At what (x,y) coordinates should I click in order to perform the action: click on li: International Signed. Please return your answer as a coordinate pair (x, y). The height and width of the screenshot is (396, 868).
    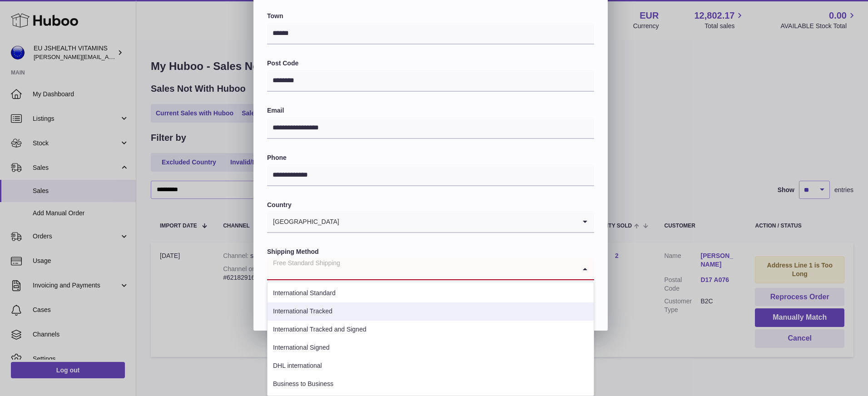
    Looking at the image, I should click on (430, 348).